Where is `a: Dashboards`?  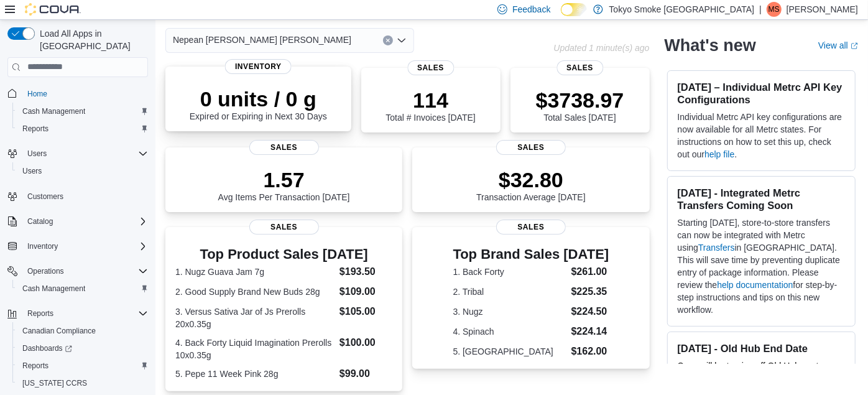
a: Dashboards is located at coordinates (82, 348).